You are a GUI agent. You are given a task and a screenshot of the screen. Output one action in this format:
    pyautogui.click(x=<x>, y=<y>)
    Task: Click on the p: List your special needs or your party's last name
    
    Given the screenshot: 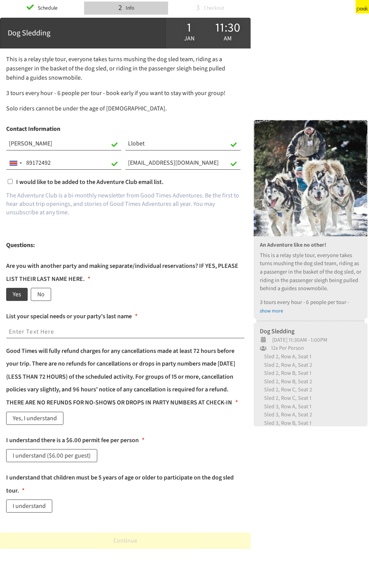 What is the action you would take?
    pyautogui.click(x=69, y=316)
    